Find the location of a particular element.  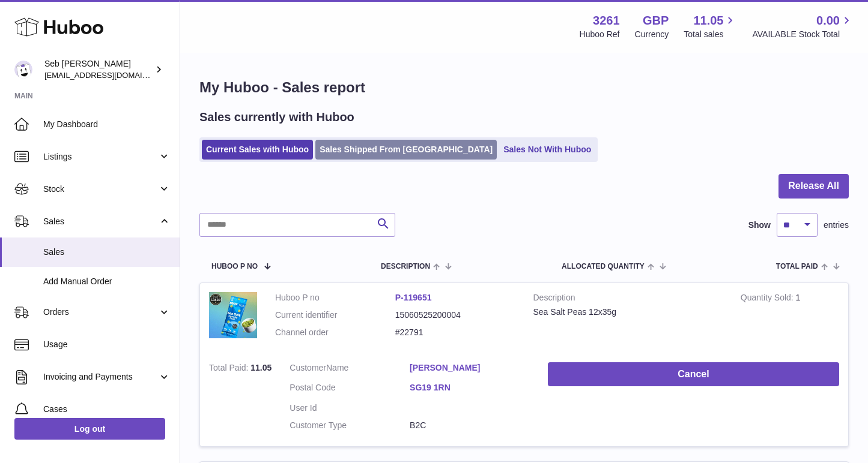

span: Usage is located at coordinates (107, 345).